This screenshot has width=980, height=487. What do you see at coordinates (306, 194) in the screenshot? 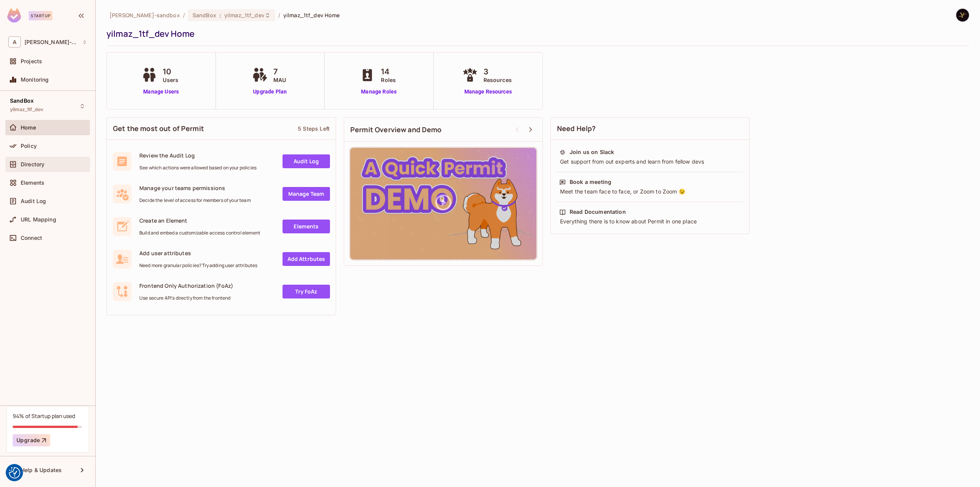
I see `a: Manage Team` at bounding box center [306, 194].